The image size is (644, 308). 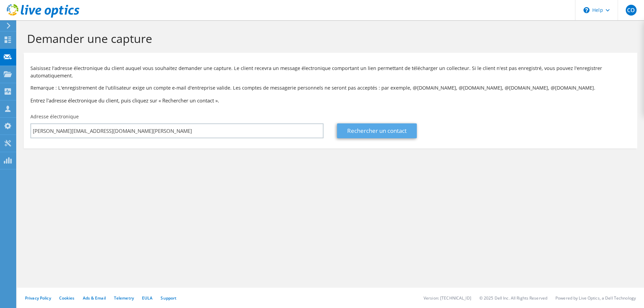 What do you see at coordinates (587, 10) in the screenshot?
I see `svg: \n` at bounding box center [587, 10].